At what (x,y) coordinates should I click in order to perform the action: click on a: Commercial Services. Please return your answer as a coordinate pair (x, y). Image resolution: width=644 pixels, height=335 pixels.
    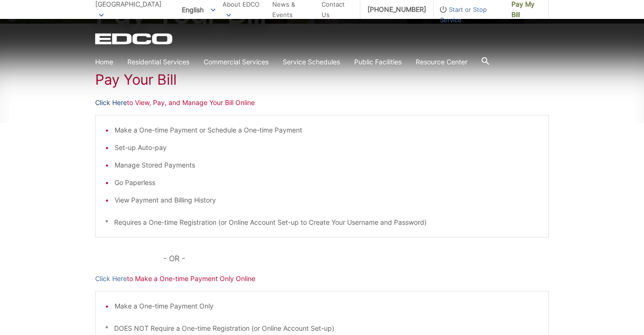
    Looking at the image, I should click on (236, 62).